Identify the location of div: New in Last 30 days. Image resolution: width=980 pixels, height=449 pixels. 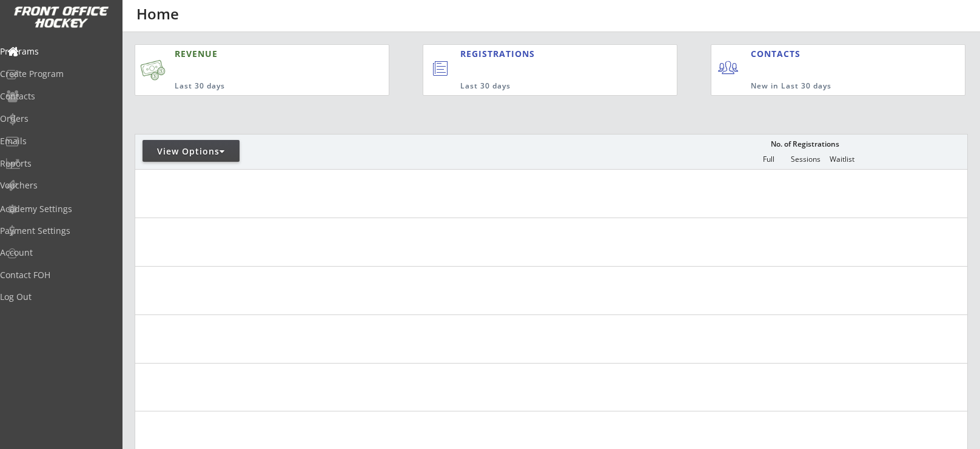
(830, 86).